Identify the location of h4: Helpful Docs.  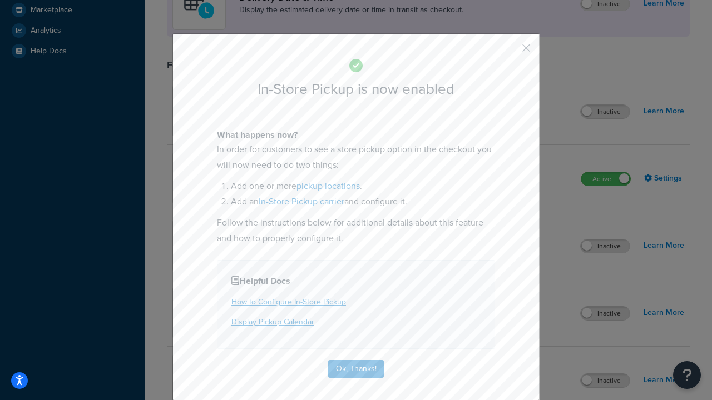
(356, 281).